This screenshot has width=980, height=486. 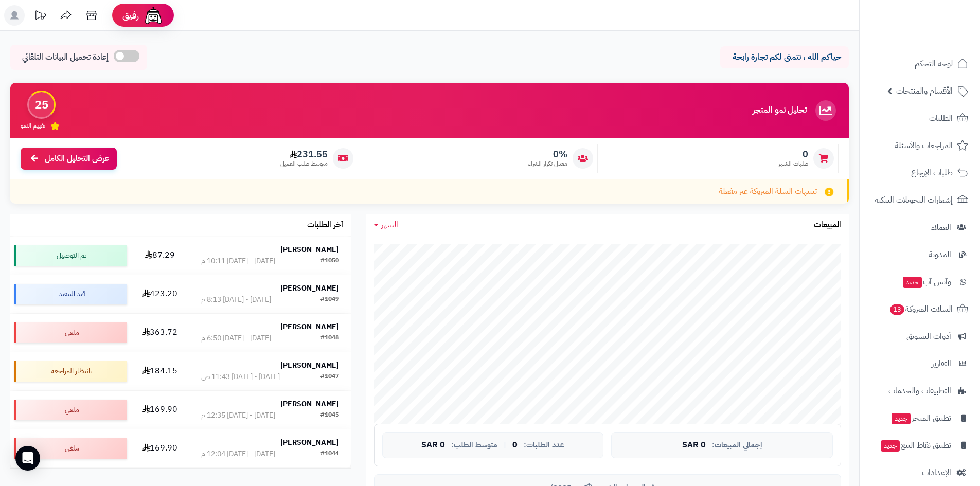 I want to click on a: الطلبات, so click(x=920, y=119).